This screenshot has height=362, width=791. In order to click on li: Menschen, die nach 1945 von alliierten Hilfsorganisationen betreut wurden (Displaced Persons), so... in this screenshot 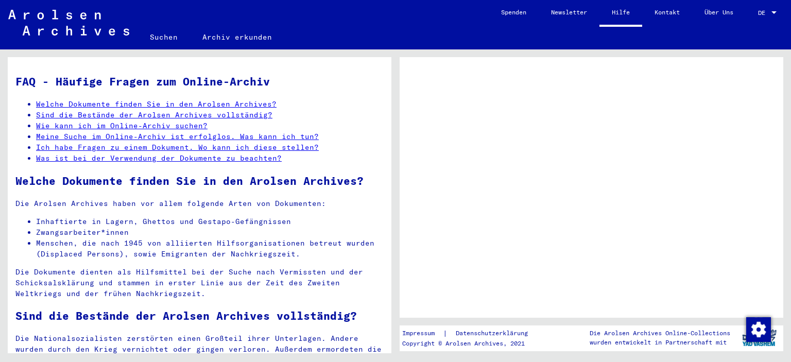, I will do `click(210, 249)`.